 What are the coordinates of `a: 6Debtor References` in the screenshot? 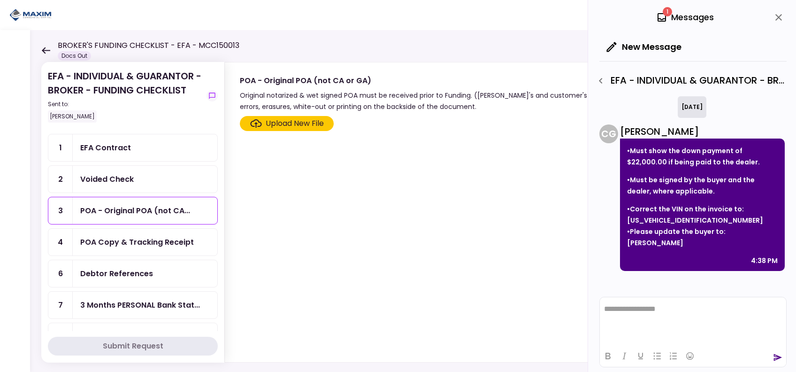 It's located at (133, 273).